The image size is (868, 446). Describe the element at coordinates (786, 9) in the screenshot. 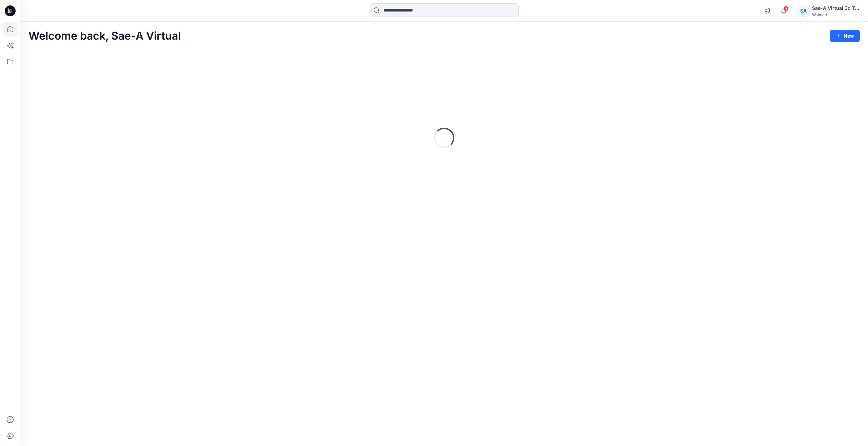

I see `span: 4` at that location.